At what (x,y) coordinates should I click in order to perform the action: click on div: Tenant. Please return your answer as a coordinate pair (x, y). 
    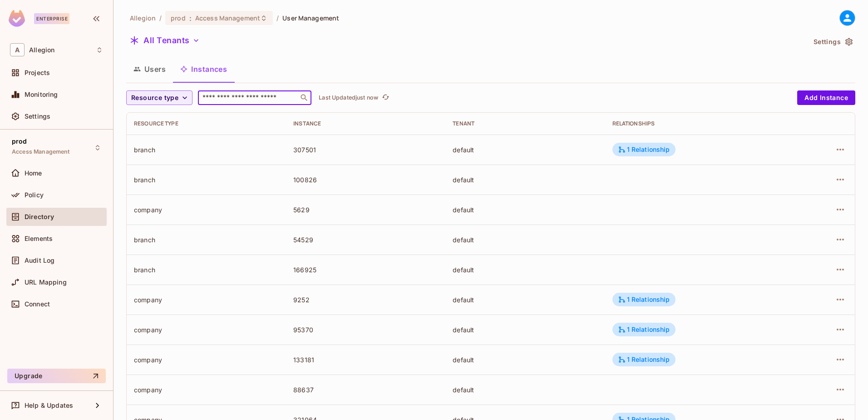
    Looking at the image, I should click on (525, 124).